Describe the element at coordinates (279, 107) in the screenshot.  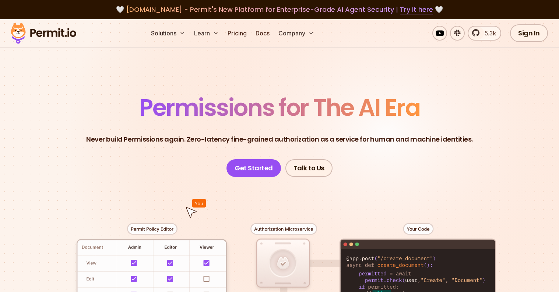
I see `span: Permissions for The AI Era` at that location.